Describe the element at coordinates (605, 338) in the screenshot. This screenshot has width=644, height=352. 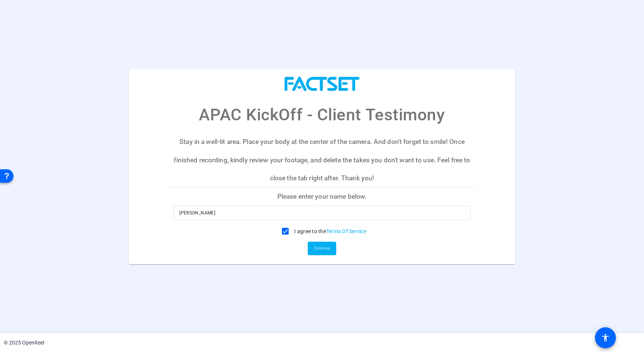
I see `mat-icon: accessibility` at that location.